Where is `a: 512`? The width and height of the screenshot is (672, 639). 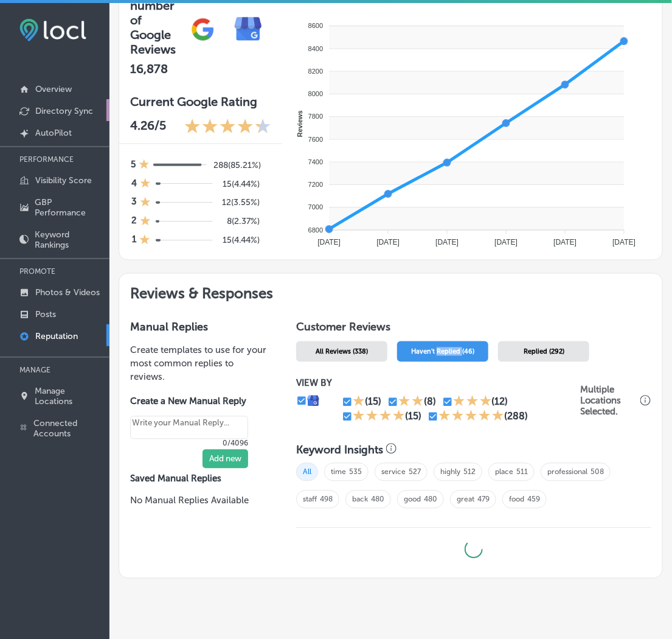
a: 512 is located at coordinates (470, 472).